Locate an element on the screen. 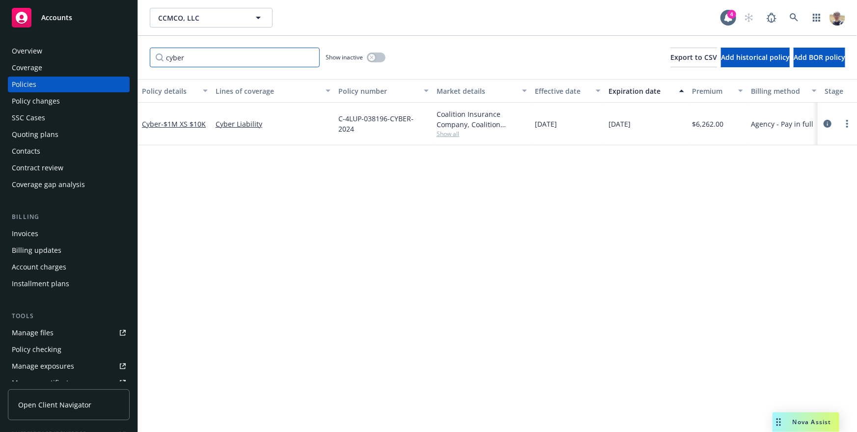  a: Quoting plans is located at coordinates (69, 135).